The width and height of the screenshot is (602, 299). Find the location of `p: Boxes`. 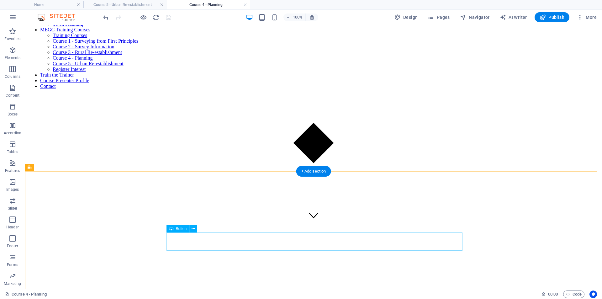

p: Boxes is located at coordinates (13, 114).